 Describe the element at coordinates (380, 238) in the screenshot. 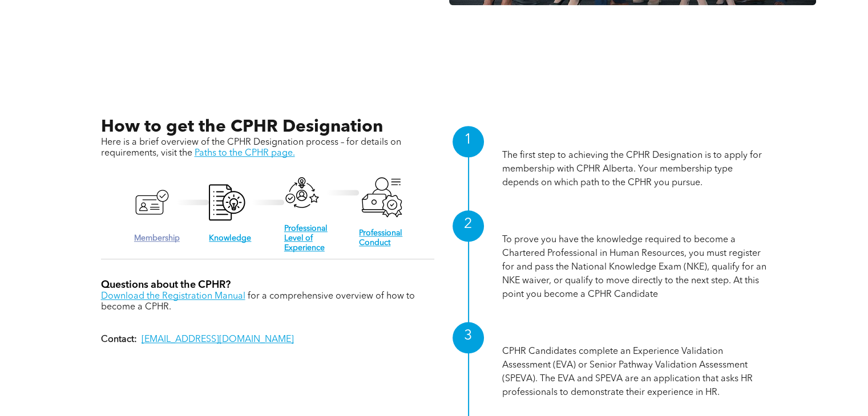

I see `a: Professional Conduct` at that location.